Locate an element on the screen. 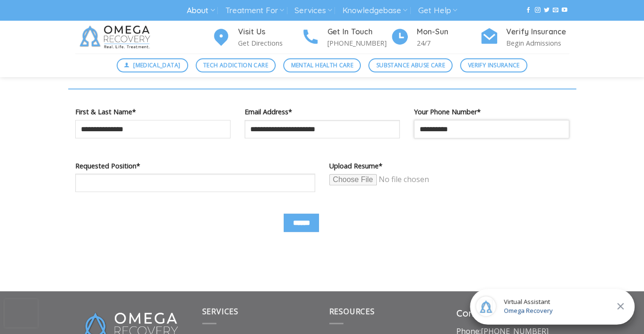  p: Get Directions is located at coordinates (270, 43).